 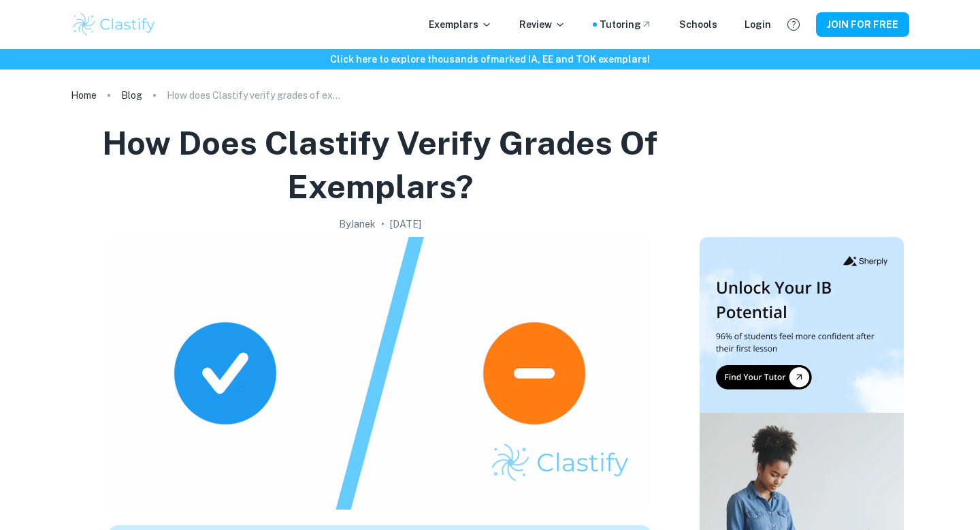 I want to click on a: Schools, so click(x=698, y=25).